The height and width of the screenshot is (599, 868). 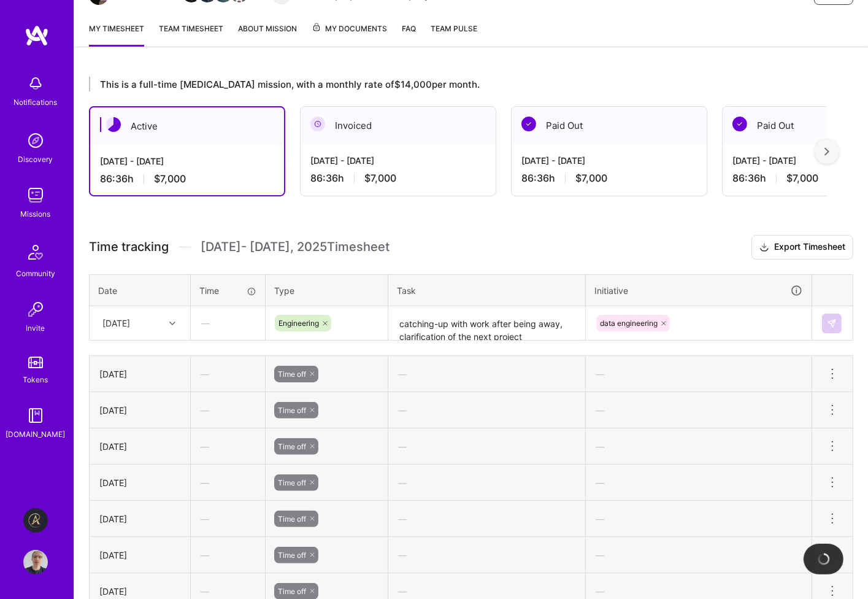 What do you see at coordinates (36, 214) in the screenshot?
I see `div: Missions` at bounding box center [36, 214].